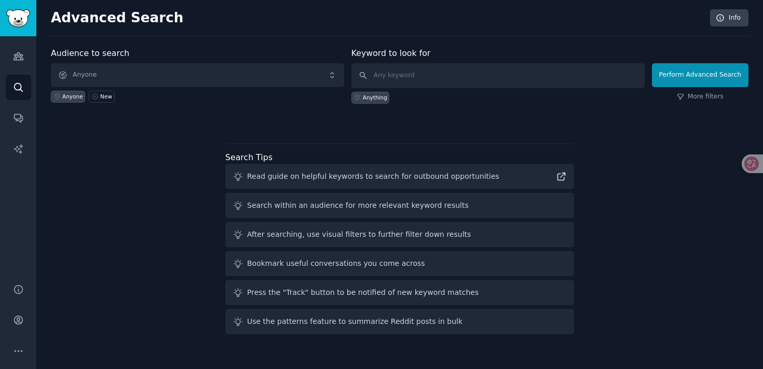  I want to click on h2: Advanced Search, so click(377, 18).